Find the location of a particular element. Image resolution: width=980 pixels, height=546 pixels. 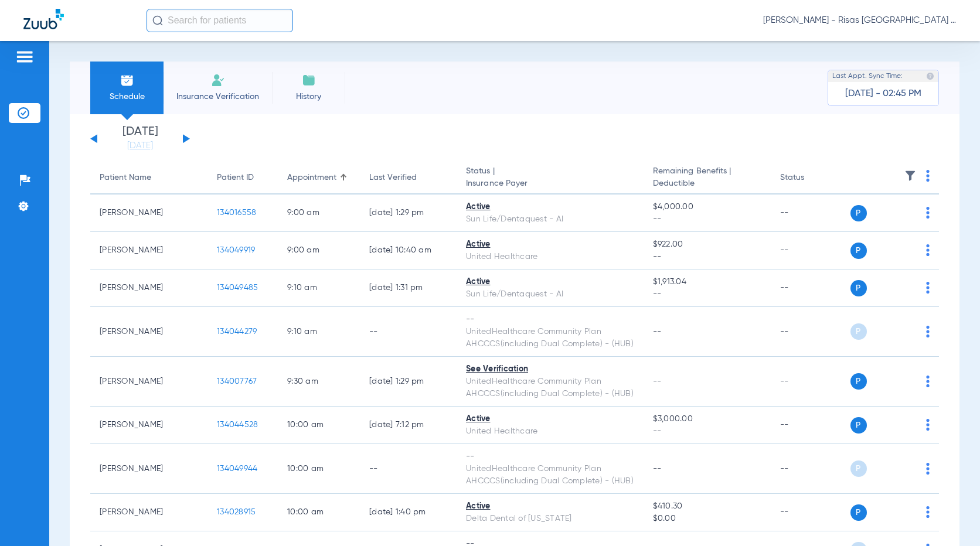

th: Status is located at coordinates (810, 178).